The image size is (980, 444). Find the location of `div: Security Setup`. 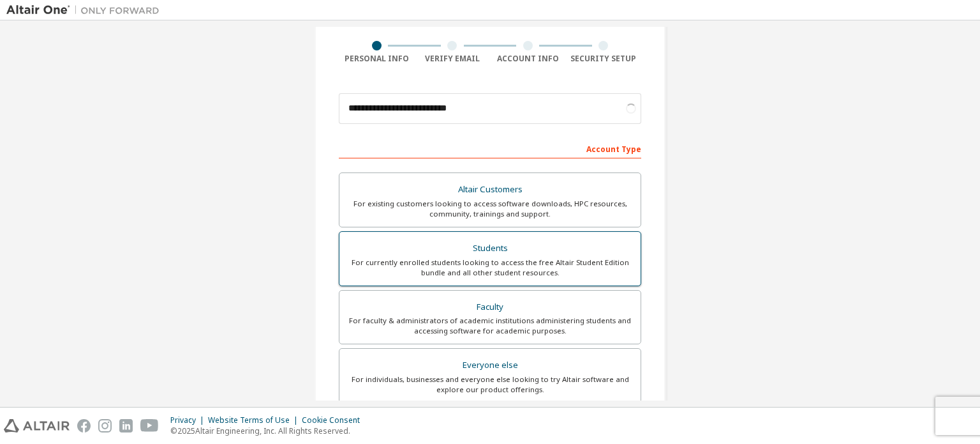

div: Security Setup is located at coordinates (604, 59).